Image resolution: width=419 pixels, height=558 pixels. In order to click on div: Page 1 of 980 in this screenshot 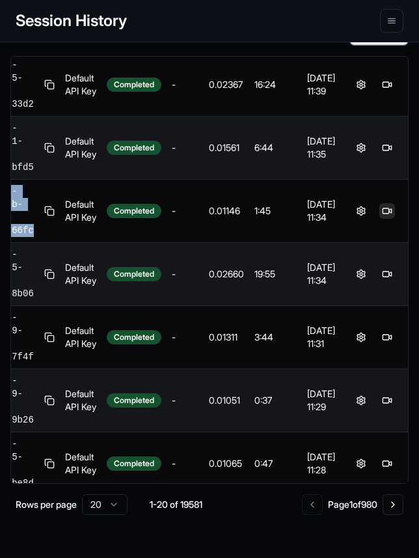, I will do `click(353, 504)`.